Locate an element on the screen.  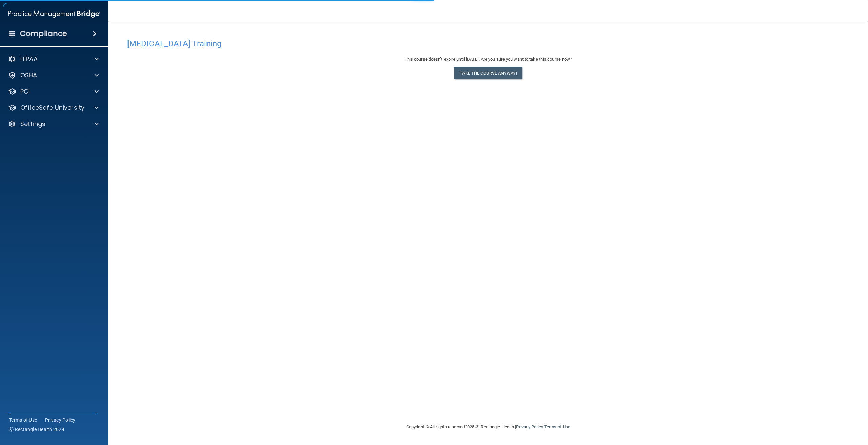
a: OfficeSafe University is located at coordinates (53, 108).